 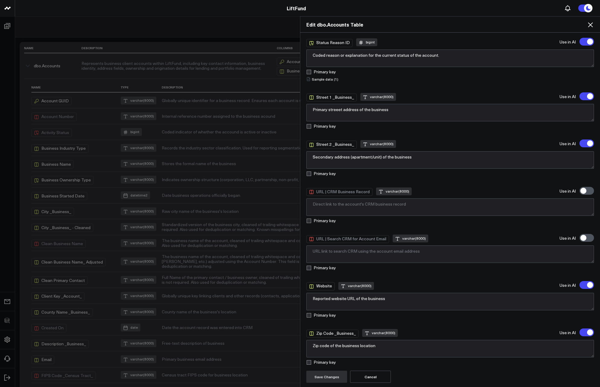 What do you see at coordinates (450, 24) in the screenshot?
I see `h2: Edit dbo.Accounts Table` at bounding box center [450, 24].